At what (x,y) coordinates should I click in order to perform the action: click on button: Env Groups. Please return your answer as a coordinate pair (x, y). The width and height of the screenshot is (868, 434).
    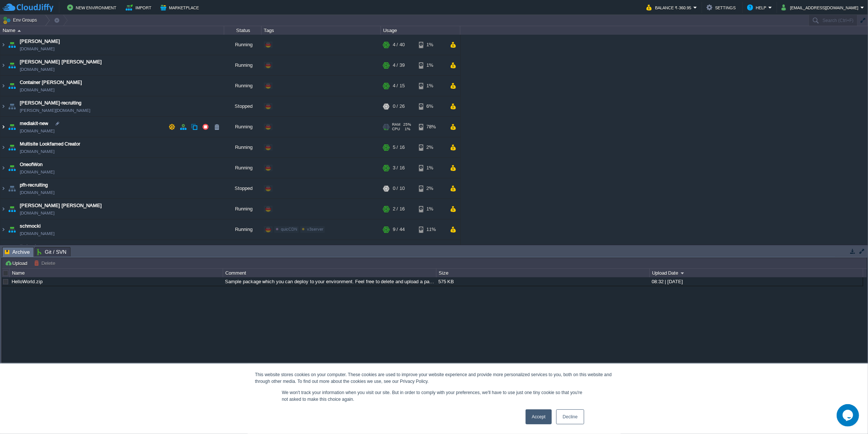
    Looking at the image, I should click on (21, 20).